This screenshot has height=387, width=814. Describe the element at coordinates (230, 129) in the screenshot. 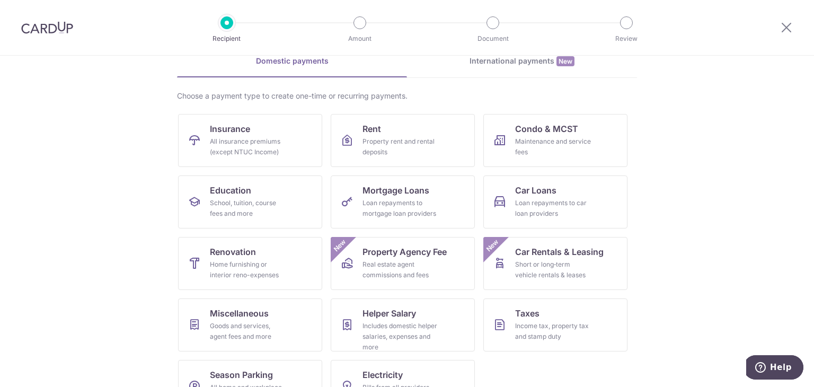

I see `span: Insurance` at that location.